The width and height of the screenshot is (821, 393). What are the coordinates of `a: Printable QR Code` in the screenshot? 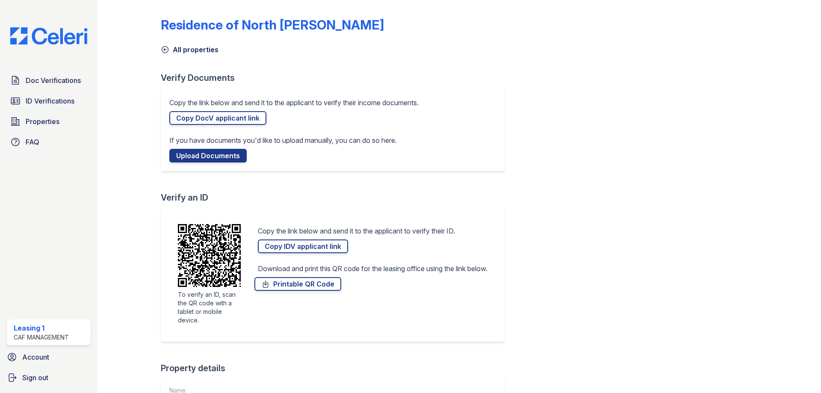 It's located at (298, 284).